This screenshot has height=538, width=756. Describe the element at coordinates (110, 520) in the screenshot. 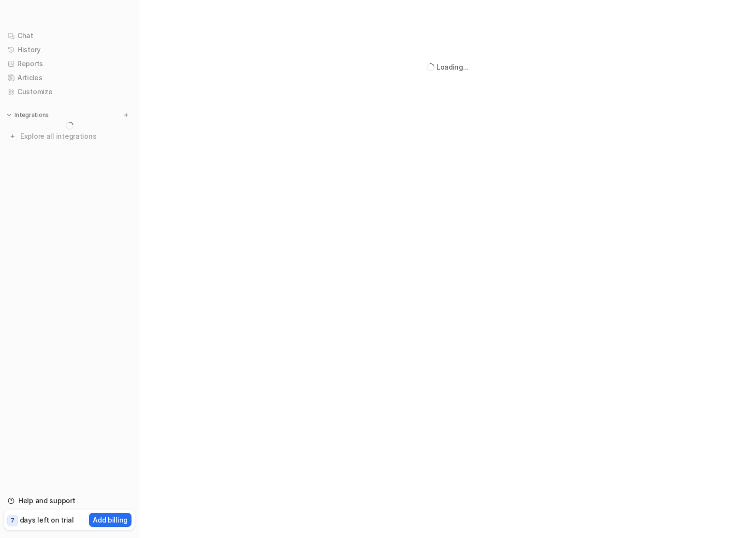

I see `button: Add billing` at that location.